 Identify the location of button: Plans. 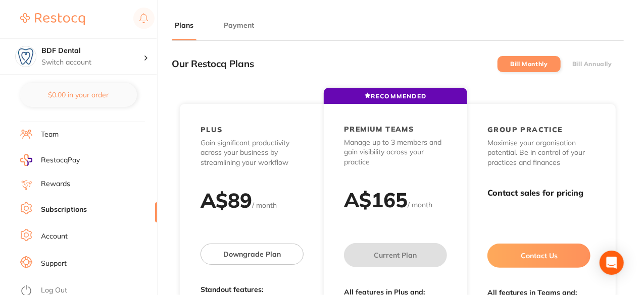
(184, 25).